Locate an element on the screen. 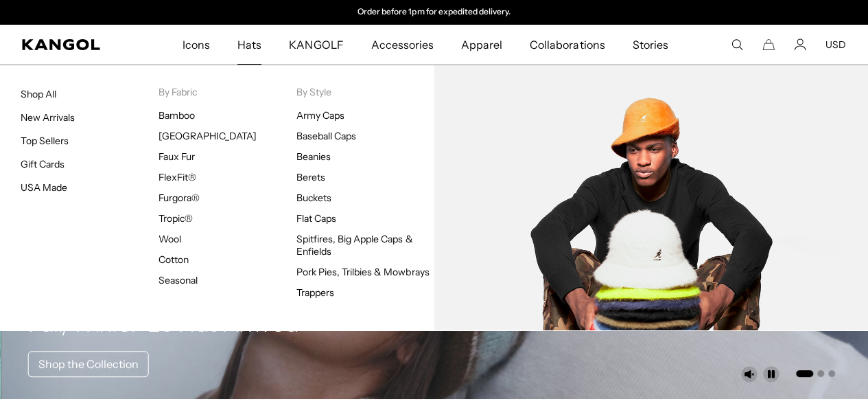 This screenshot has width=868, height=410. a: Cotton is located at coordinates (174, 259).